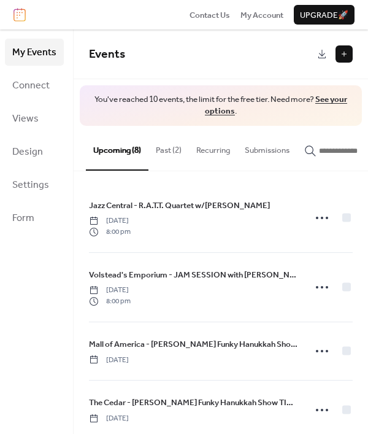 Image resolution: width=368 pixels, height=434 pixels. Describe the element at coordinates (34, 185) in the screenshot. I see `a: Settings` at that location.